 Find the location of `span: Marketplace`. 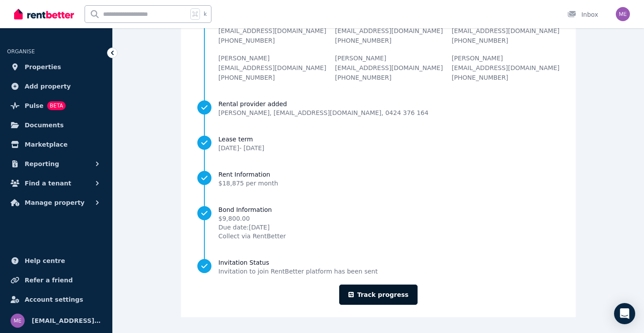

span: Marketplace is located at coordinates (46, 145).